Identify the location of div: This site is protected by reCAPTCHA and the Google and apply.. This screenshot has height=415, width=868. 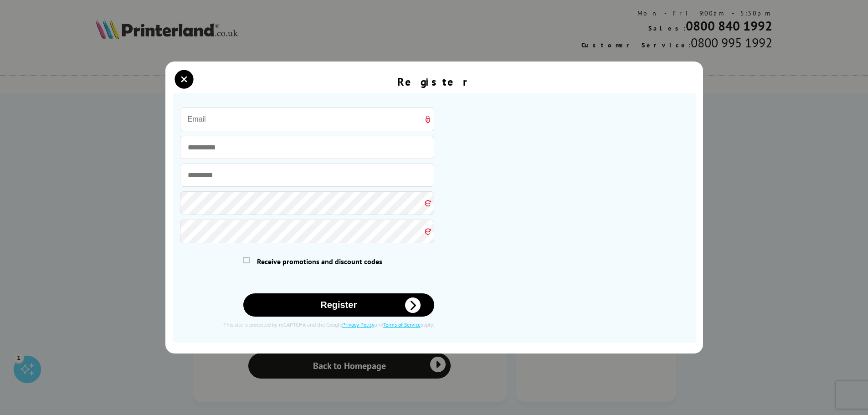
(307, 324).